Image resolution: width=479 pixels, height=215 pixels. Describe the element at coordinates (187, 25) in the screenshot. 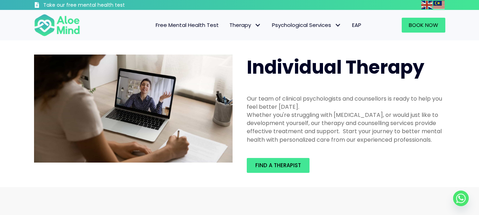

I see `a: Free Mental Health Test` at that location.